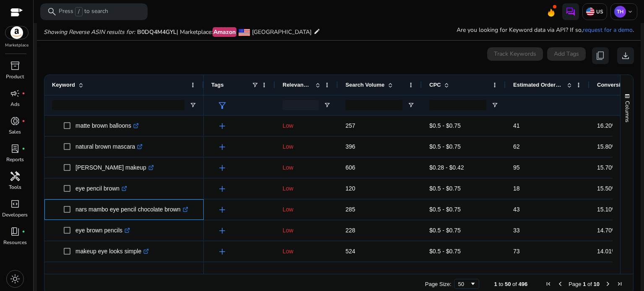  What do you see at coordinates (15, 148) in the screenshot?
I see `span: lab_profile` at bounding box center [15, 148].